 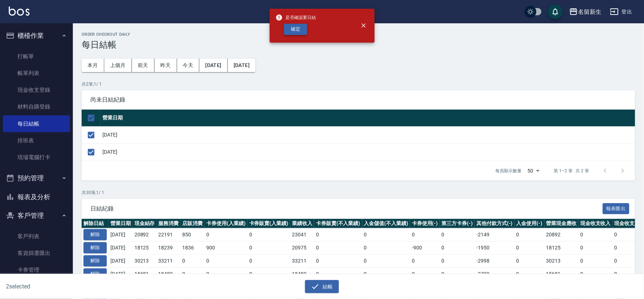 What do you see at coordinates (495, 248) in the screenshot?
I see `td: -1950` at bounding box center [495, 248].